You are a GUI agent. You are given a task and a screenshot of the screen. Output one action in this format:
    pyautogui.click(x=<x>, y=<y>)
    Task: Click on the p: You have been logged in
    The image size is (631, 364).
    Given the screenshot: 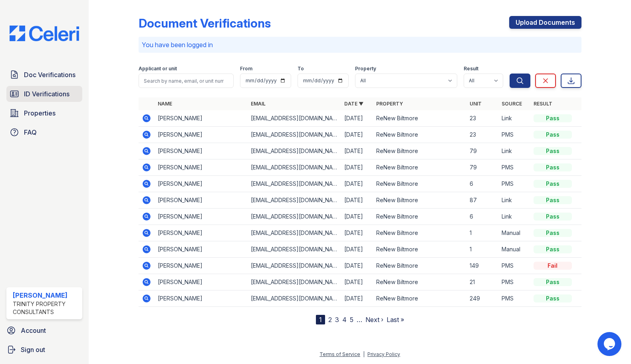 What is the action you would take?
    pyautogui.click(x=359, y=45)
    